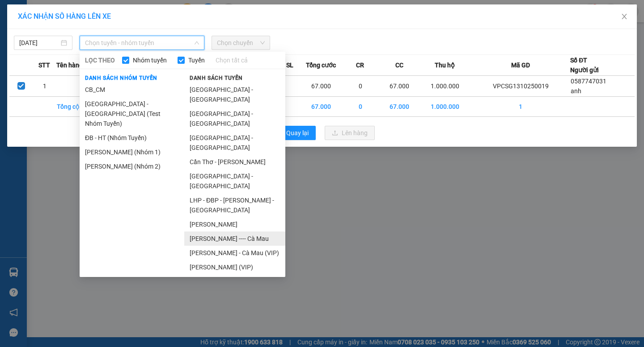 This screenshot has width=644, height=347. I want to click on span: Quay lại, so click(298, 133).